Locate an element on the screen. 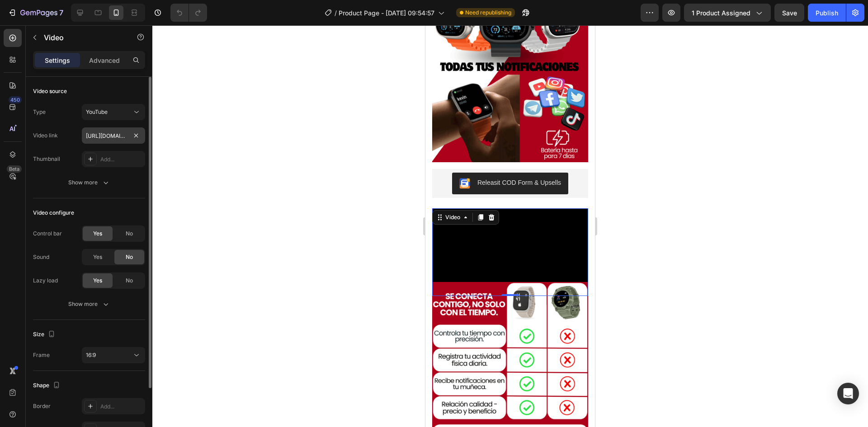 This screenshot has height=427, width=868. input: Insert video url here is located at coordinates (113, 136).